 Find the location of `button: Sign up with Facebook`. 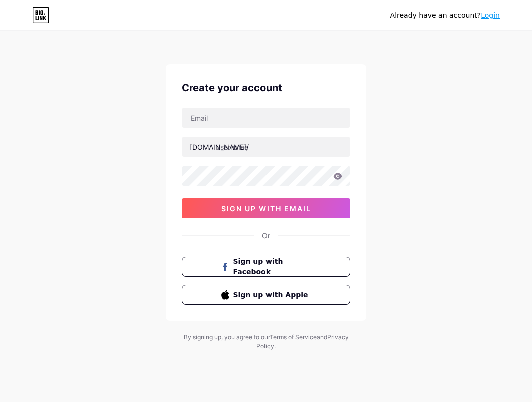

button: Sign up with Facebook is located at coordinates (266, 267).